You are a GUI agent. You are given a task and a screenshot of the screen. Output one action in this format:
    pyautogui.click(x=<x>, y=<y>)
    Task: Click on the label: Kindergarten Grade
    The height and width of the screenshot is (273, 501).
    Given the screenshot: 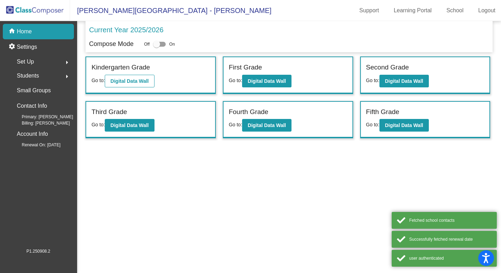 What is the action you would take?
    pyautogui.click(x=121, y=67)
    